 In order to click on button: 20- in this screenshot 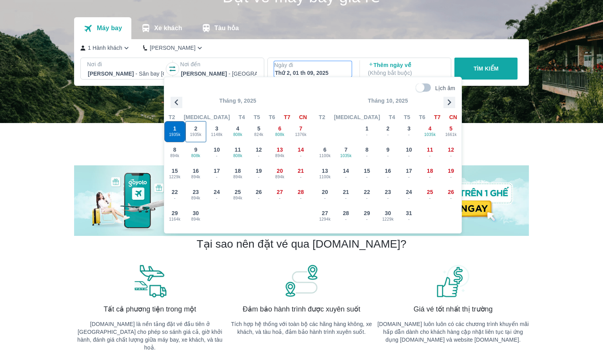, I will do `click(325, 195)`.